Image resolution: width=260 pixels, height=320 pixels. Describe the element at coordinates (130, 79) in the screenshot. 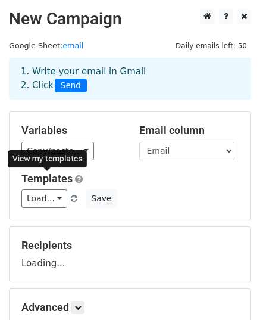

I see `div: 1. Write your email in Gmail 2. Click` at that location.